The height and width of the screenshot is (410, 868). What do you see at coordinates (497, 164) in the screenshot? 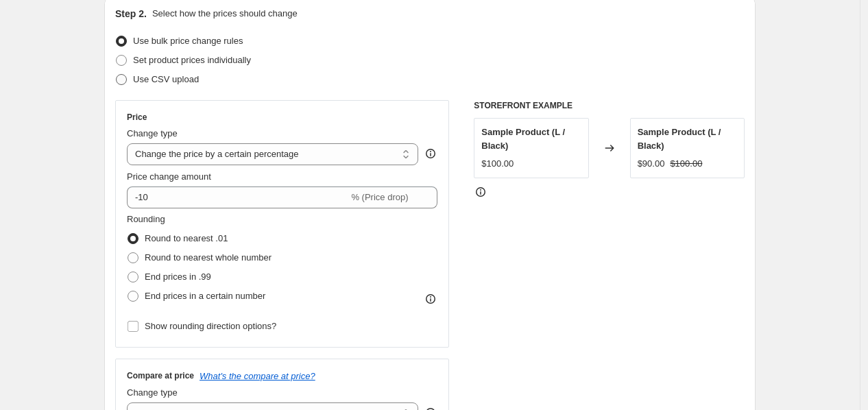
I see `div: $100.00` at bounding box center [497, 164].